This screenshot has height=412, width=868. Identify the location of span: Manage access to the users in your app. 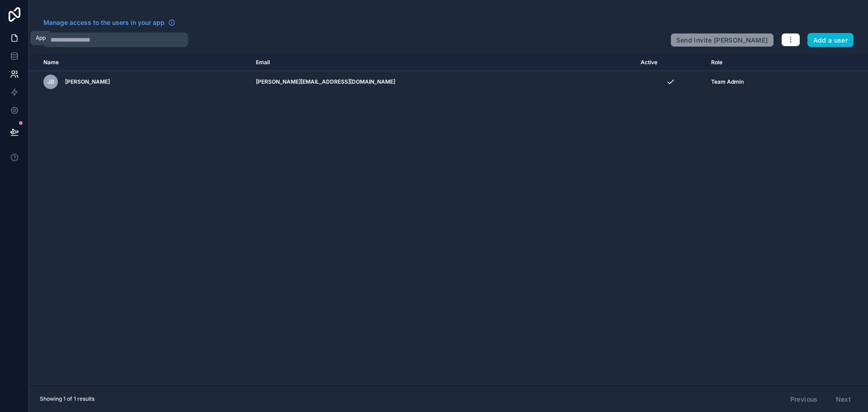
(104, 23).